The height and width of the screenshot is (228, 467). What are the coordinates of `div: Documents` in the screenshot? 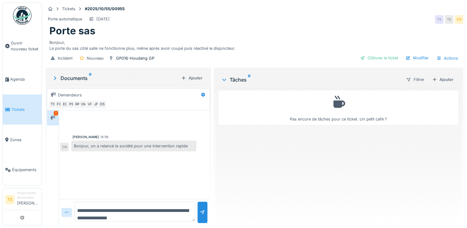 It's located at (115, 78).